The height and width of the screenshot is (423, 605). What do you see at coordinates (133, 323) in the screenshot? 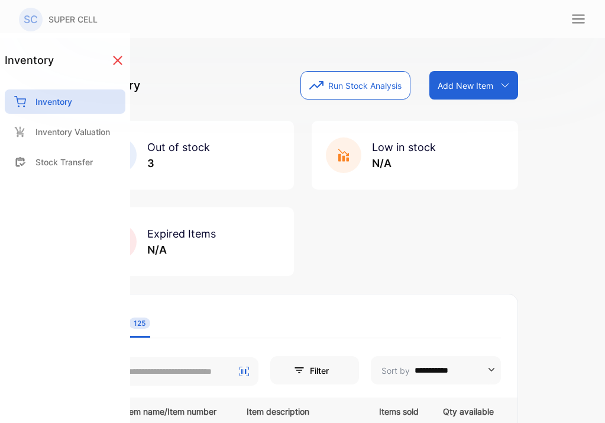
I see `div: All` at bounding box center [133, 323].